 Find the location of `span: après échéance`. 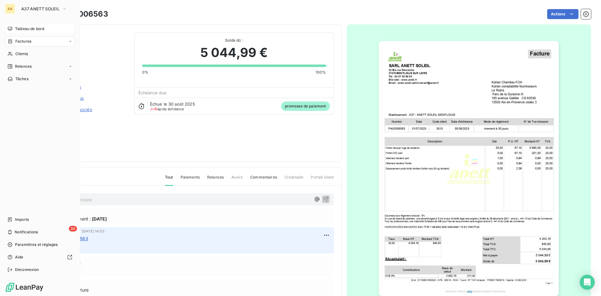

span: après échéance is located at coordinates (167, 109).